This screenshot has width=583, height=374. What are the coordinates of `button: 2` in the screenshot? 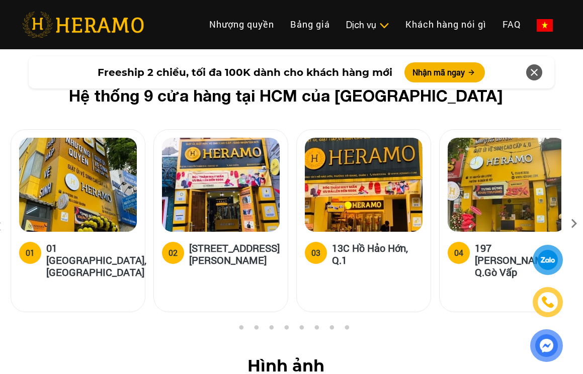 It's located at (241, 330).